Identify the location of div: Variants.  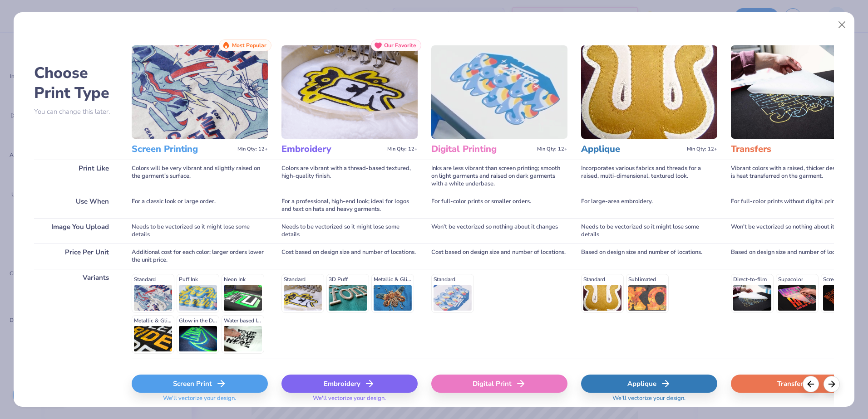
(76, 314).